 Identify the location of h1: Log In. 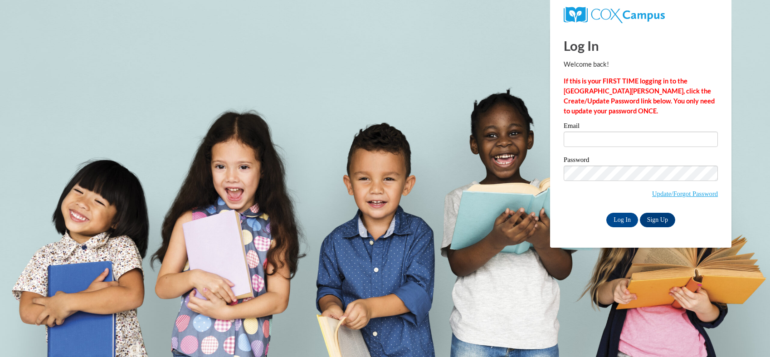
(641, 45).